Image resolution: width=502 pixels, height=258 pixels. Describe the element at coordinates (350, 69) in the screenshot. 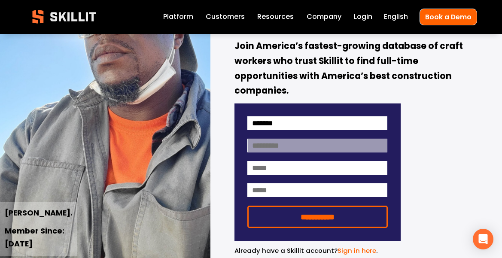

I see `strong: Join America’s fastest-growing database of craft workers who trust Skillit to find full-time oppo...` at that location.